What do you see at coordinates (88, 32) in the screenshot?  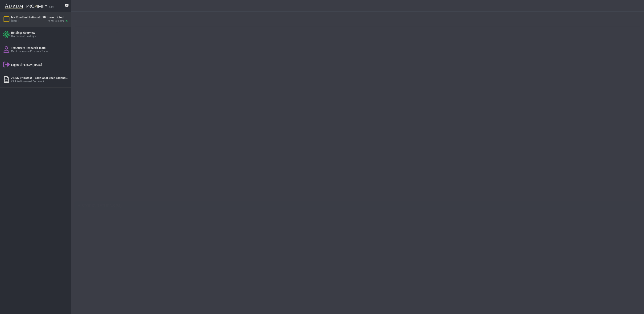 I see `a: OVERVIEW` at bounding box center [88, 32].